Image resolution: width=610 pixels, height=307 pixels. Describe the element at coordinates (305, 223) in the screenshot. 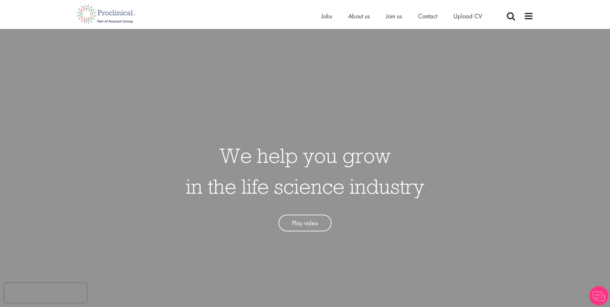

I see `a: Play video` at that location.